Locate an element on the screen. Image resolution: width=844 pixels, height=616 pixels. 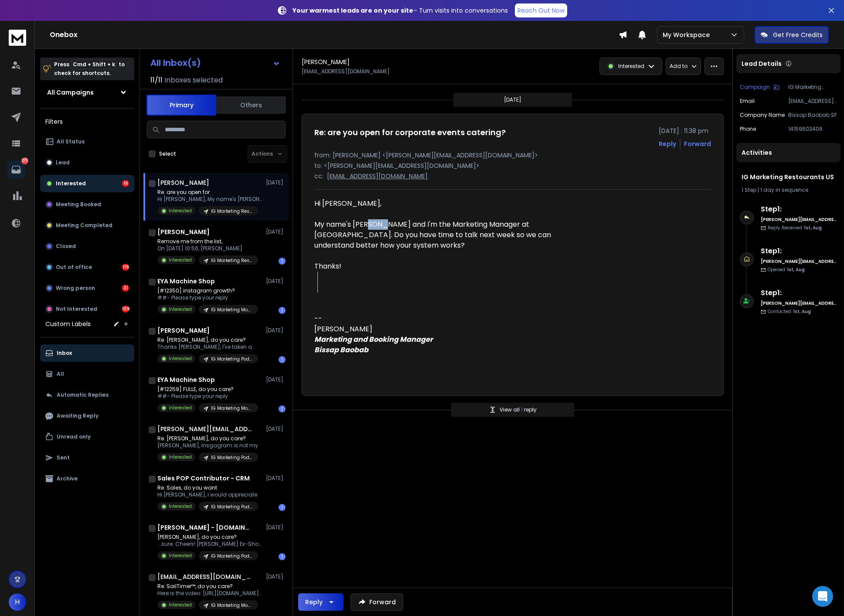
p: Meeting Completed is located at coordinates (84, 225).